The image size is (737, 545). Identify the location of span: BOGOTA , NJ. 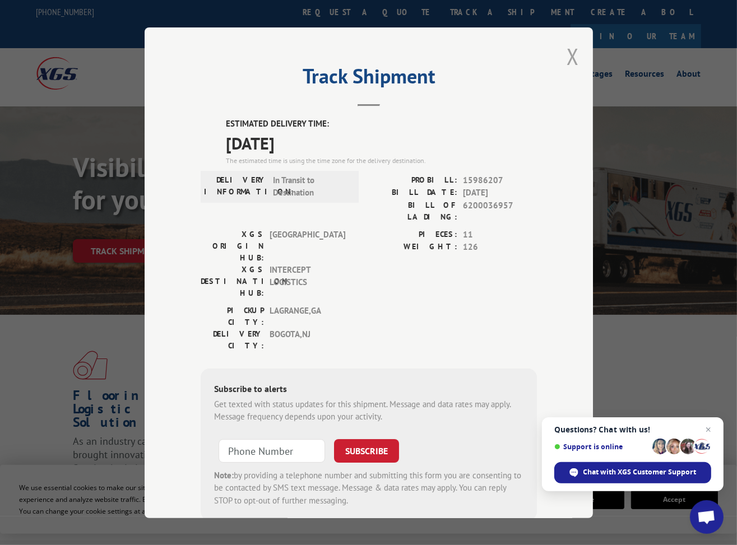
(307, 339).